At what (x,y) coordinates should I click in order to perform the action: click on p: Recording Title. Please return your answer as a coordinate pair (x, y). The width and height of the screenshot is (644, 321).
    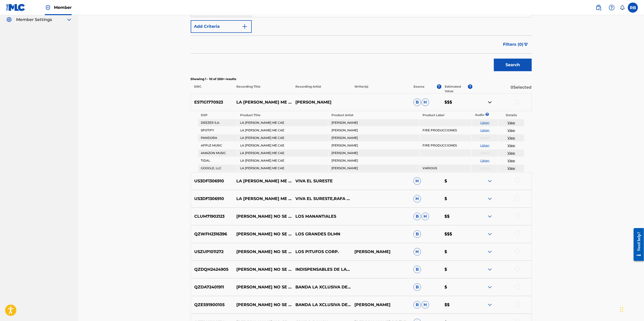
    Looking at the image, I should click on (262, 89).